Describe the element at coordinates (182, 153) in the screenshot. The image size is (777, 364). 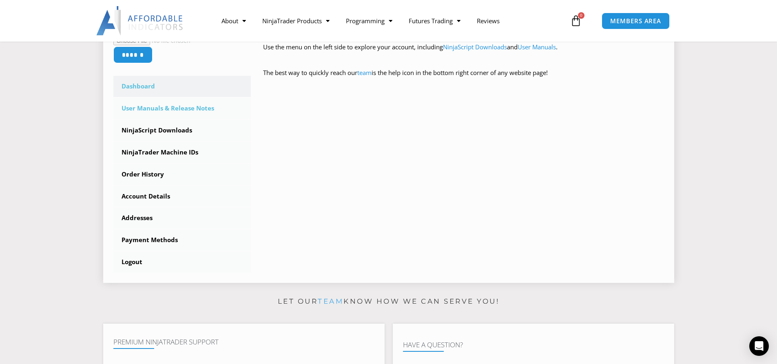
I see `a: NinjaTrader Machine IDs` at that location.